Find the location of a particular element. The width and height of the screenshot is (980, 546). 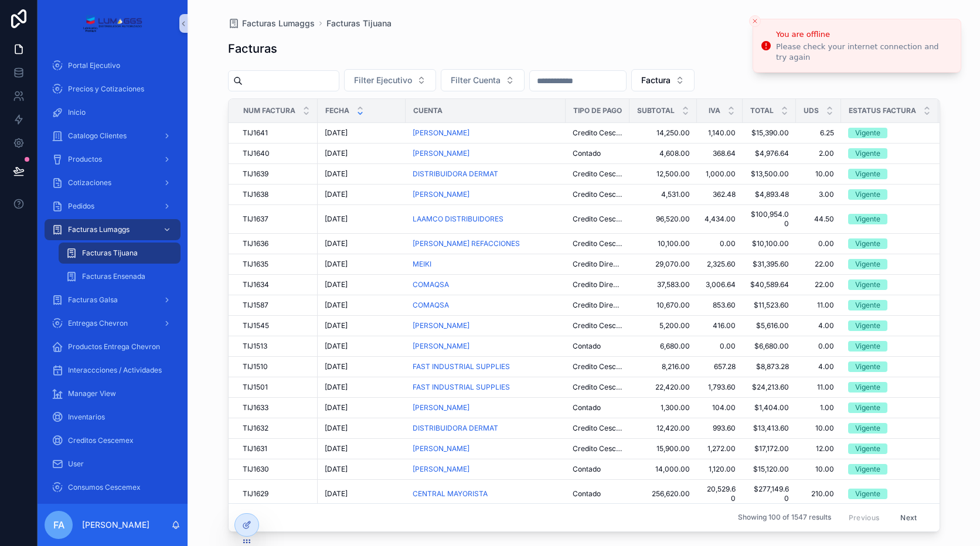

span: MEIKI is located at coordinates (422, 264).